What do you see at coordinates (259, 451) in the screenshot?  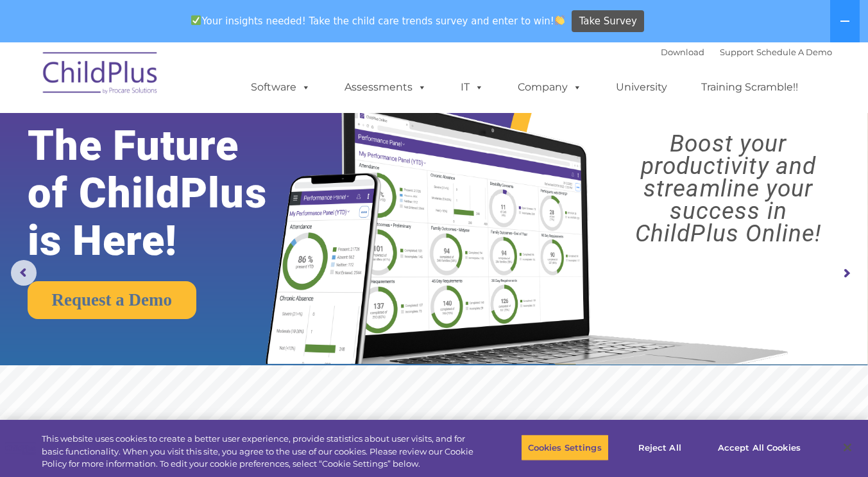 I see `div: This website uses cookies to create a better user experience, provide statistics about user visit...` at bounding box center [259, 451].